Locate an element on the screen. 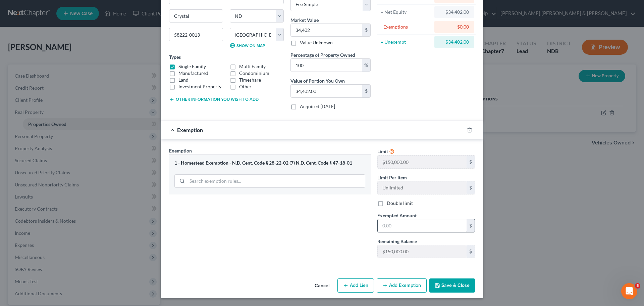 The height and width of the screenshot is (306, 644). a: Show on Map is located at coordinates (247, 46).